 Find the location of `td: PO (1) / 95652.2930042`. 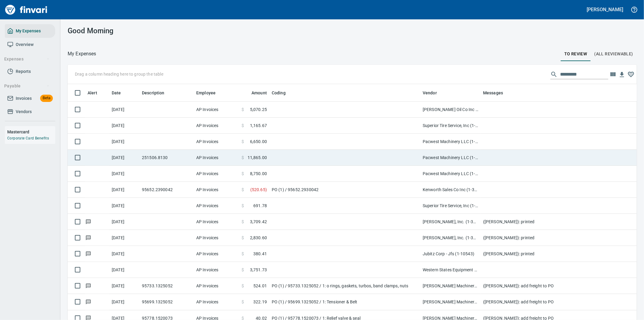

td: PO (1) / 95652.2930042 is located at coordinates (345, 190).